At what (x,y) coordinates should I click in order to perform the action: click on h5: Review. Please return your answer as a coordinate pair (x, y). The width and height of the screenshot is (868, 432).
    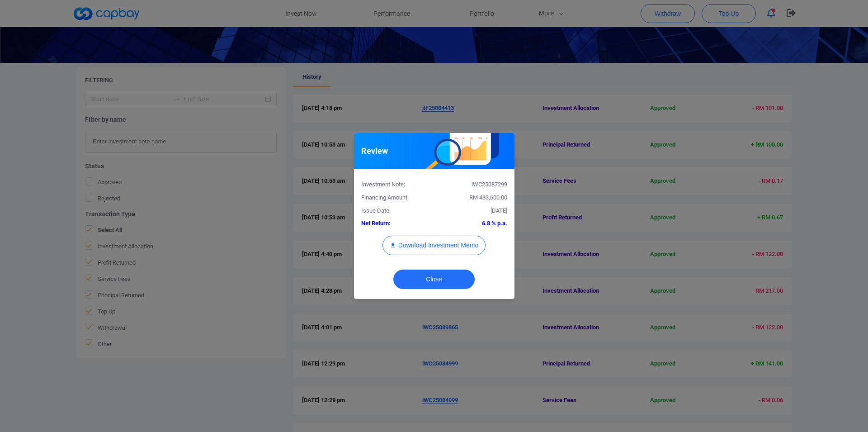
    Looking at the image, I should click on (375, 151).